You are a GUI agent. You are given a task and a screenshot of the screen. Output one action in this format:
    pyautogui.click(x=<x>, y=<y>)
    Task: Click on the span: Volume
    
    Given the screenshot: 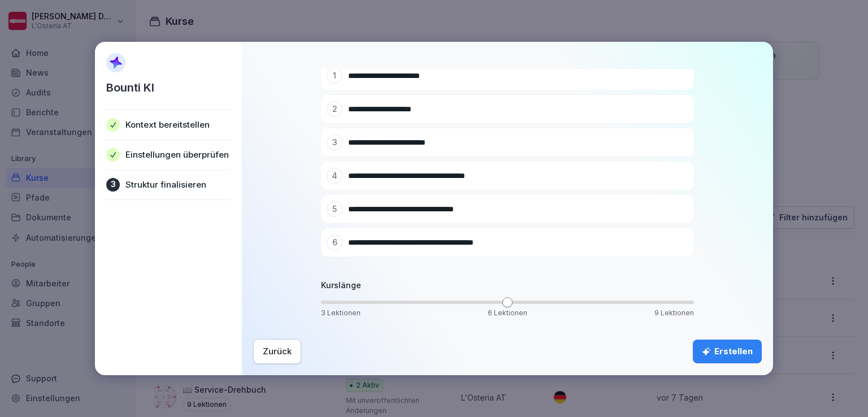 What is the action you would take?
    pyautogui.click(x=507, y=302)
    